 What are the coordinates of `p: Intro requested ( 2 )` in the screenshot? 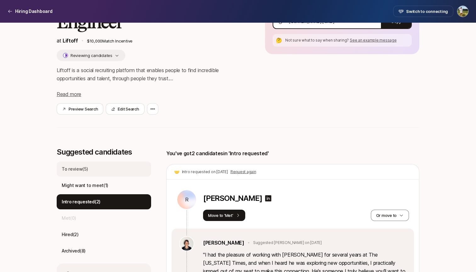 It's located at (81, 202).